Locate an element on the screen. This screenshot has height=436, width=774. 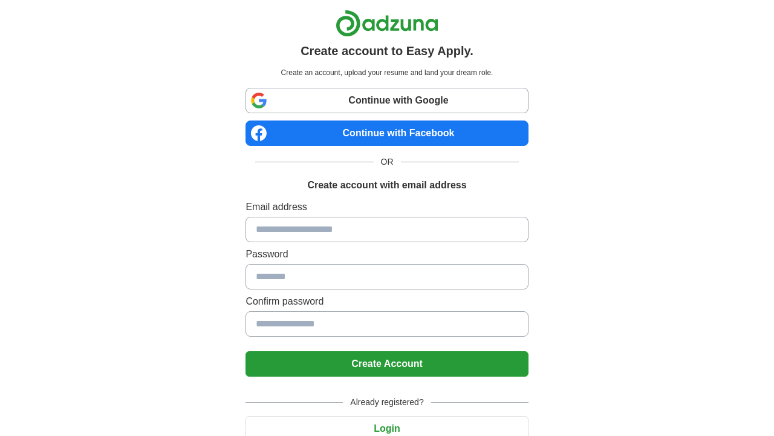
span: OR is located at coordinates (387, 162).